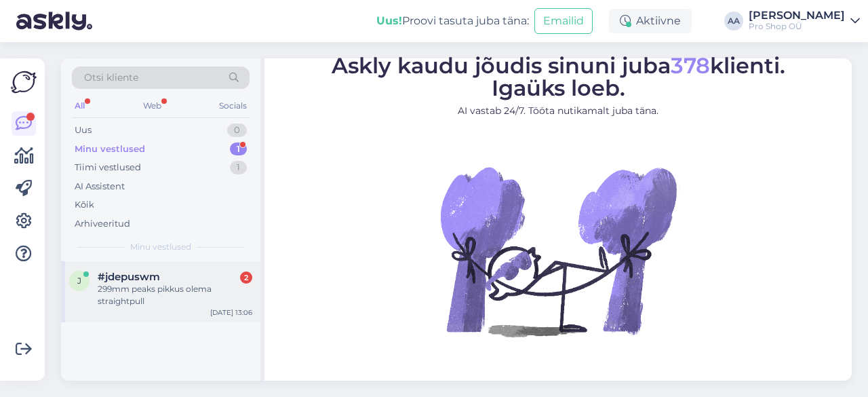  I want to click on div: AA, so click(733, 21).